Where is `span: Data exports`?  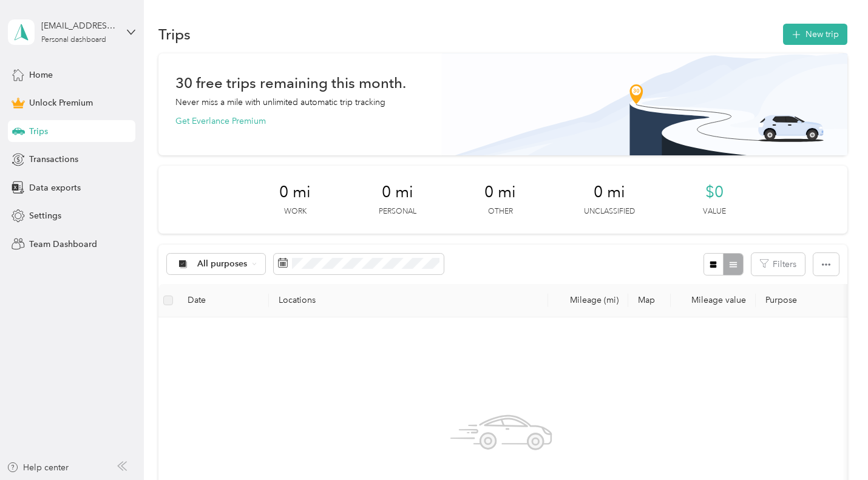 span: Data exports is located at coordinates (55, 187).